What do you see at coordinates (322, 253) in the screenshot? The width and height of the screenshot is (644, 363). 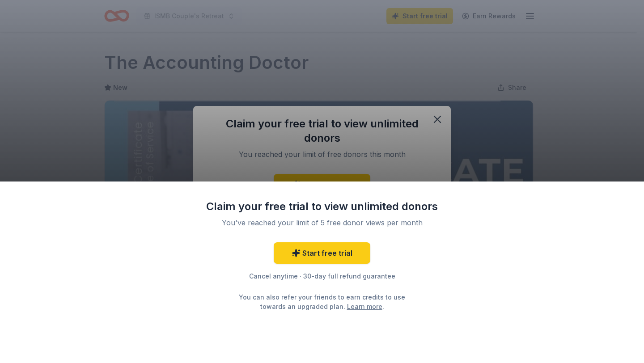 I see `a: Start free trial` at bounding box center [322, 253].